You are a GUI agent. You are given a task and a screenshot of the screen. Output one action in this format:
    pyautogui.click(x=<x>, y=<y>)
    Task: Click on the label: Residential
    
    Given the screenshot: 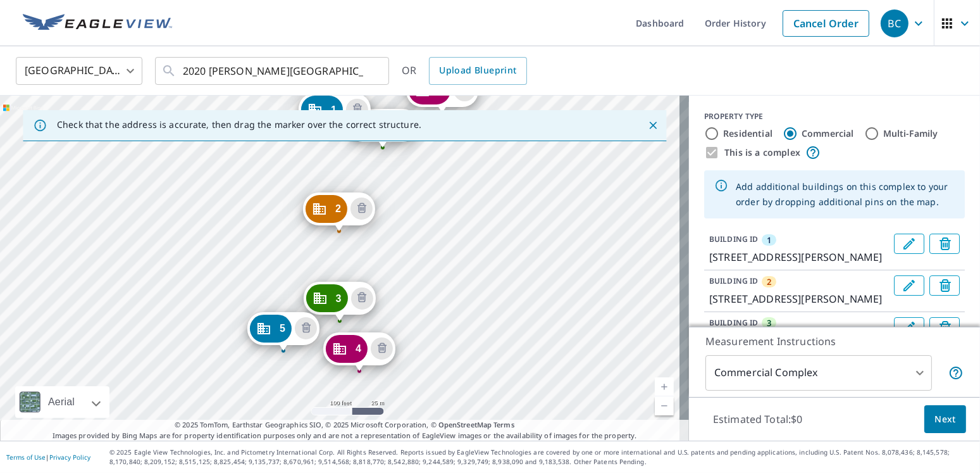 What is the action you would take?
    pyautogui.click(x=748, y=134)
    